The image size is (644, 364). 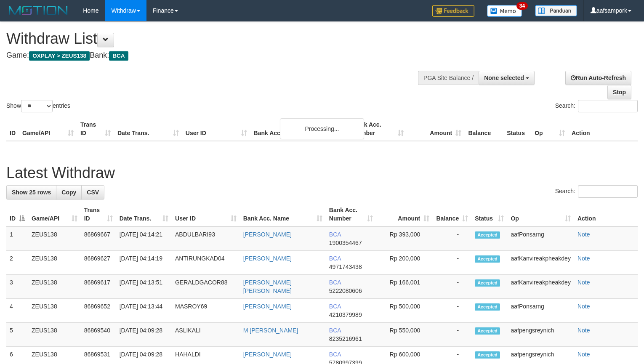 What do you see at coordinates (31, 192) in the screenshot?
I see `span: Show 25 rows` at bounding box center [31, 192].